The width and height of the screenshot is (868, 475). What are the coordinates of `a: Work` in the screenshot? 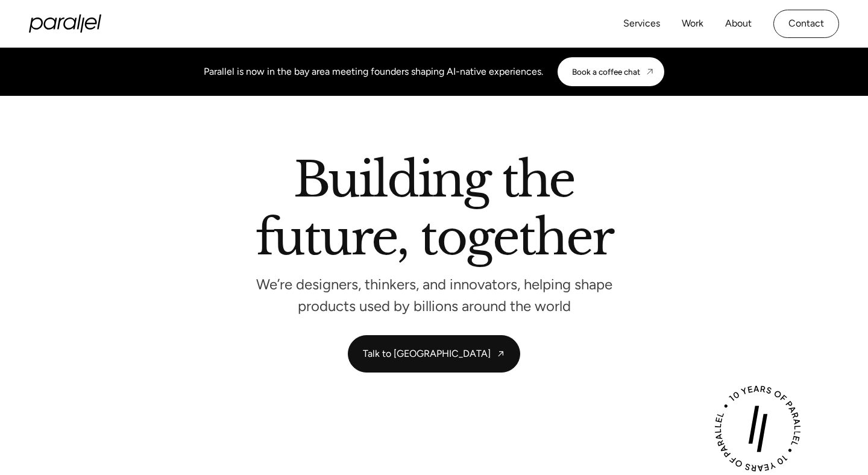 It's located at (692, 23).